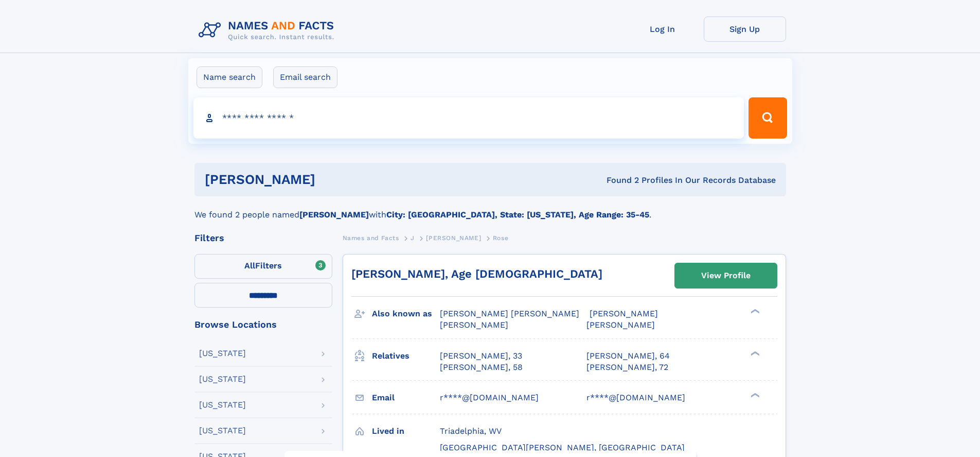  I want to click on span: Rose, so click(500, 238).